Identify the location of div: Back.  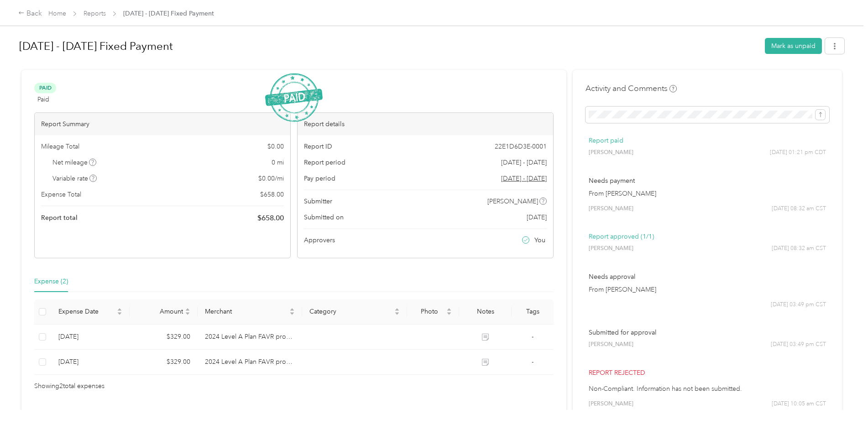
(30, 14).